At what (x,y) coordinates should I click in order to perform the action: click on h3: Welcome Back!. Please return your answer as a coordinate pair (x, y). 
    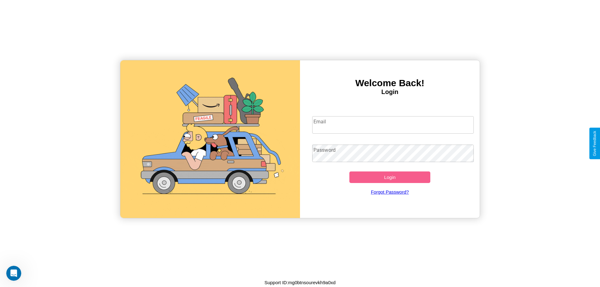
    Looking at the image, I should click on (390, 83).